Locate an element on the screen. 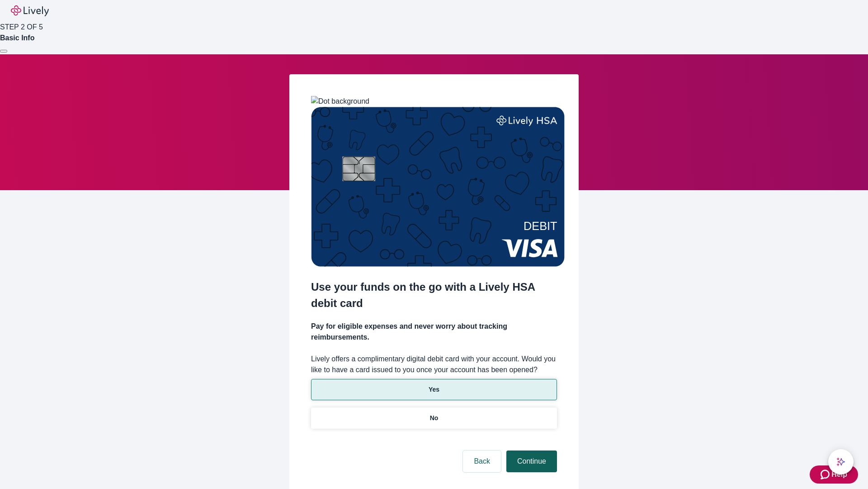  h4: Pay for eligible expenses and never worry about tracking reimbursements. is located at coordinates (434, 332).